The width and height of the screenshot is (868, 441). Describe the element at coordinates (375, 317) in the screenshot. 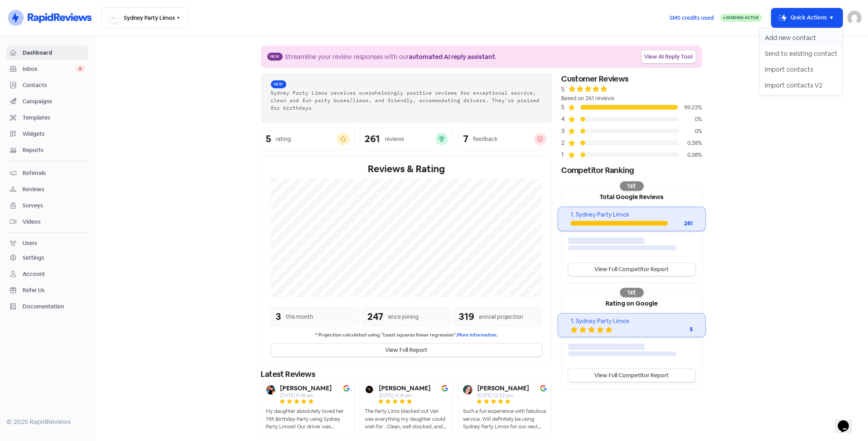

I see `div: 247` at that location.